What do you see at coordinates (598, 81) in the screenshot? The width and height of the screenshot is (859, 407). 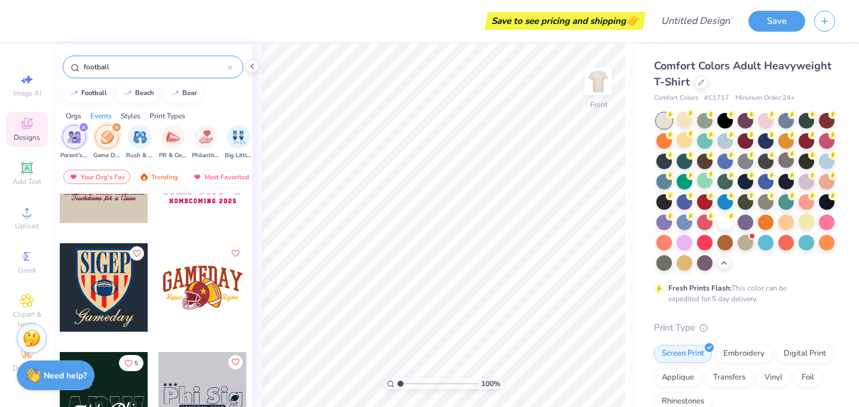 I see `img: Front` at bounding box center [598, 81].